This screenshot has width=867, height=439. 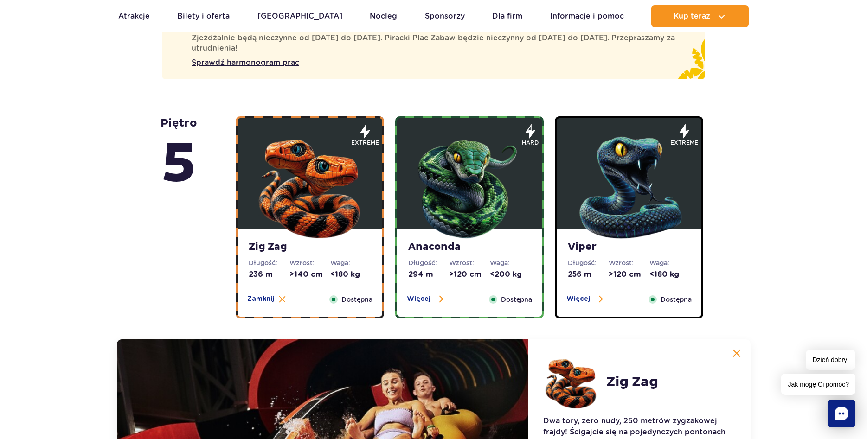 What do you see at coordinates (587, 16) in the screenshot?
I see `a: Informacje i pomoc` at bounding box center [587, 16].